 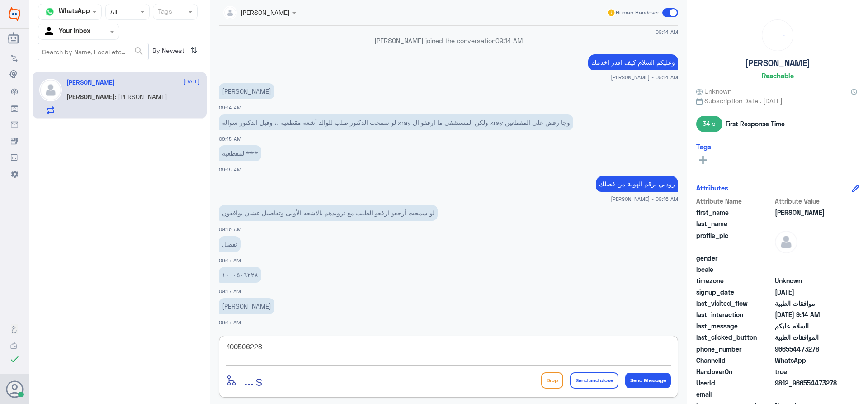 I want to click on span: email, so click(x=735, y=394).